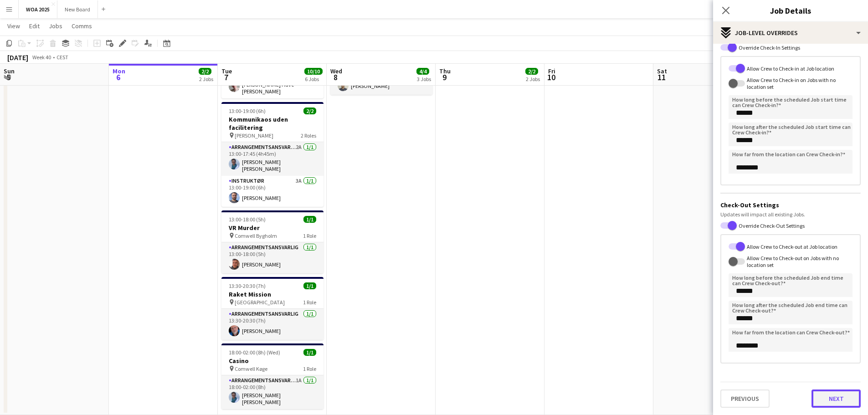 The height and width of the screenshot is (415, 868). What do you see at coordinates (247, 110) in the screenshot?
I see `span: 13:00-19:00 (6h)` at bounding box center [247, 110].